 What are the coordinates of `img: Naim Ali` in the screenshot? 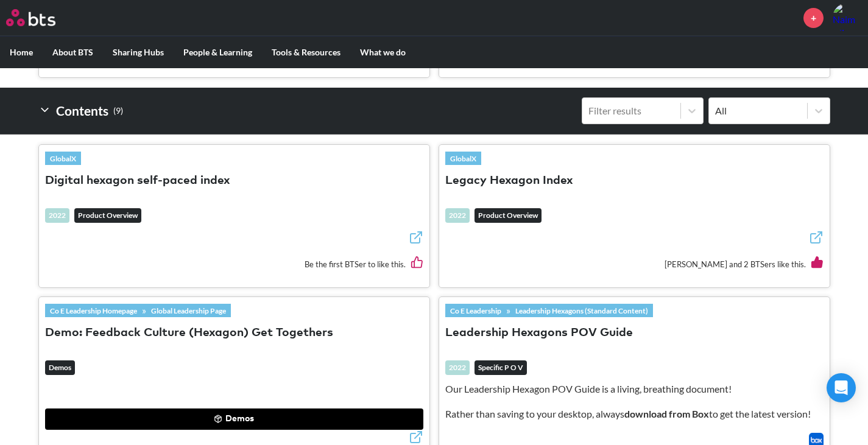 It's located at (848, 18).